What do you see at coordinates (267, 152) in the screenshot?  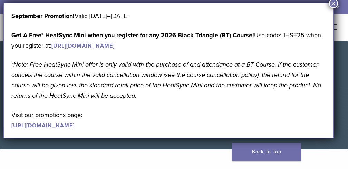 I see `a: Back To Top` at bounding box center [267, 152].